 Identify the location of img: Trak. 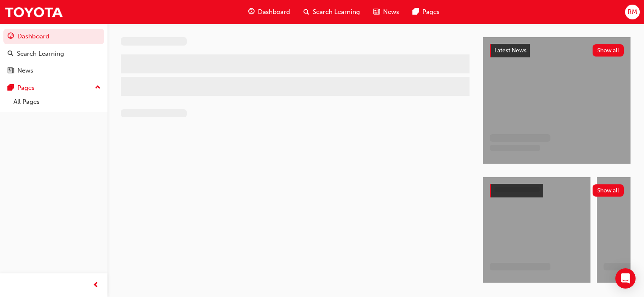
(34, 12).